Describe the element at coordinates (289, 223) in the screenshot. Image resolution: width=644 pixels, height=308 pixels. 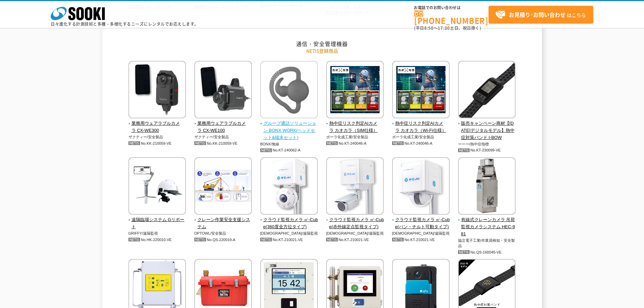
I see `span: クラウド監視カメラ ㎥-Cube(360度全方位タイプ)` at that location.